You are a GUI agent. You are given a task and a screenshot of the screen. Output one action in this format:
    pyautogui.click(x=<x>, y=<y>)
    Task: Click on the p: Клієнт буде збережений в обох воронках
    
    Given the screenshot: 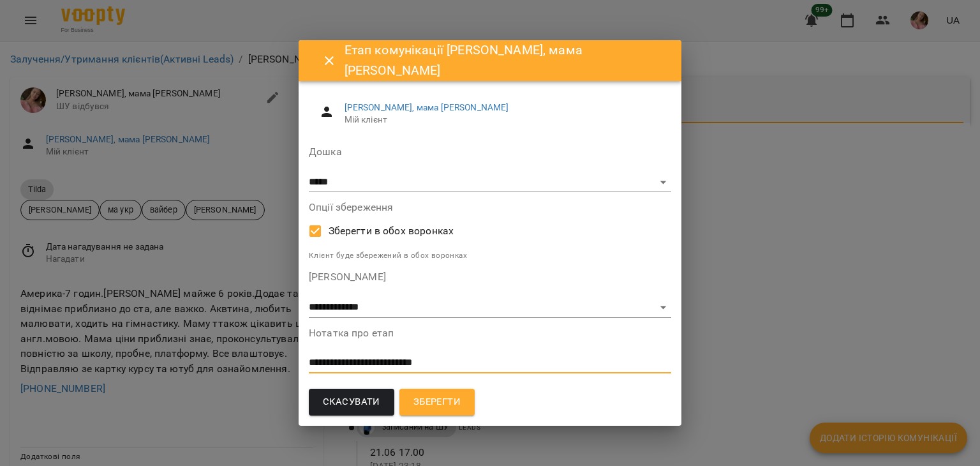 What is the action you would take?
    pyautogui.click(x=490, y=256)
    